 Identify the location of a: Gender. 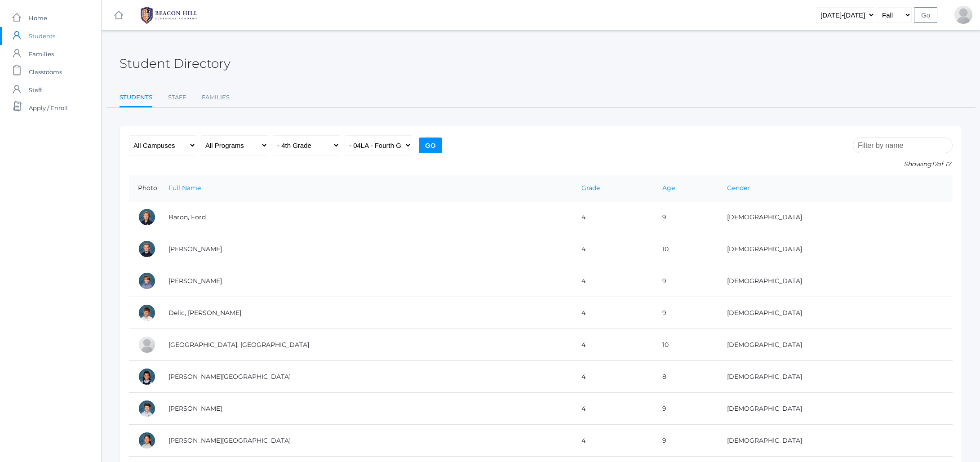
(738, 188).